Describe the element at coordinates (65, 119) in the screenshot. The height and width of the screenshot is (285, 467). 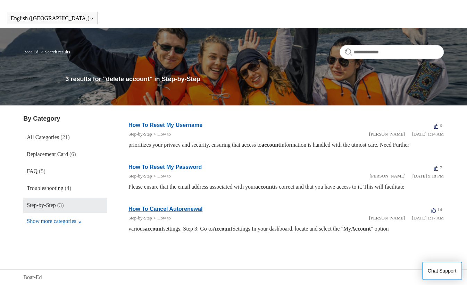
I see `h3: By Category` at that location.